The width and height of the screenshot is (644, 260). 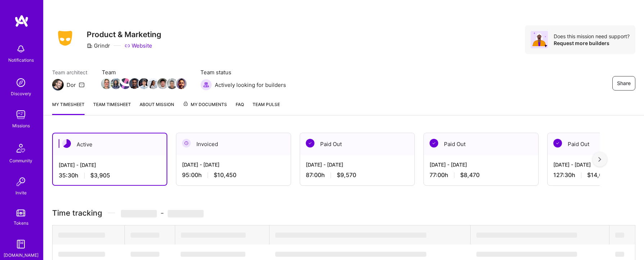 I want to click on span: Share, so click(x=624, y=83).